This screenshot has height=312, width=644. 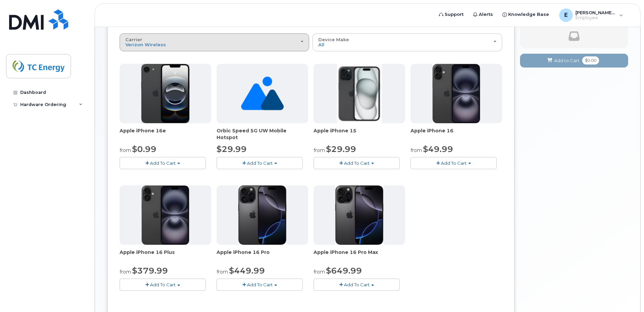 What do you see at coordinates (262, 134) in the screenshot?
I see `span: Orbic Speed 5G UW Mobile Hotspot` at bounding box center [262, 134].